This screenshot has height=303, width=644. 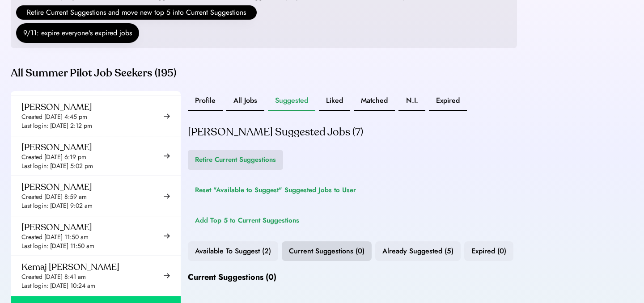 What do you see at coordinates (447, 101) in the screenshot?
I see `button: Expired` at bounding box center [447, 101].